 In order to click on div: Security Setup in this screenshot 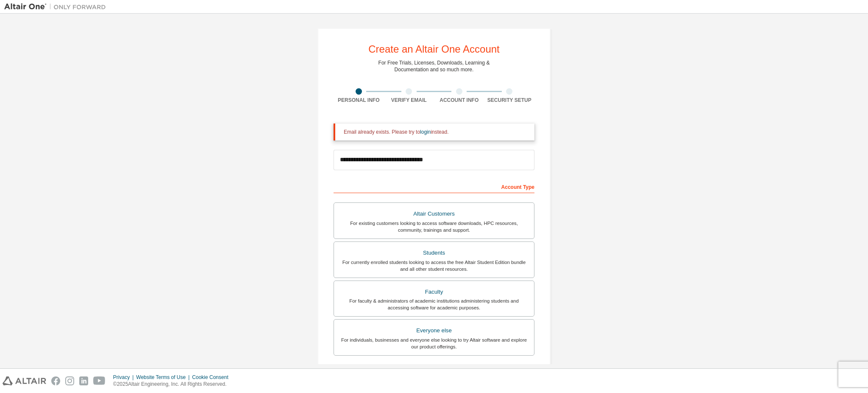, I will do `click(510, 100)`.